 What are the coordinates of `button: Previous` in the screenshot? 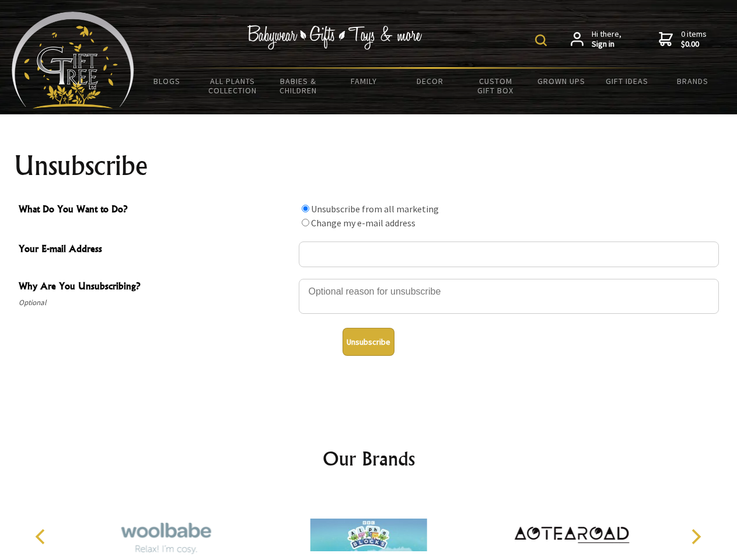 It's located at (42, 537).